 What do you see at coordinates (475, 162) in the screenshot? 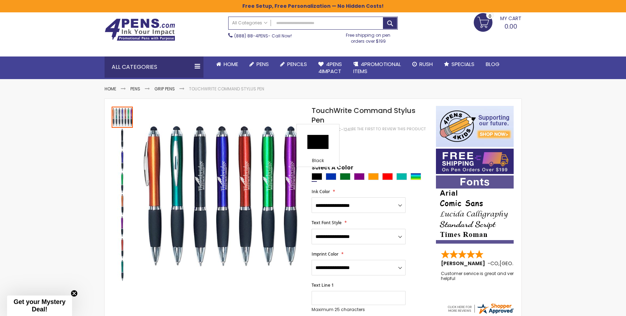
I see `img: Free shipping on orders over $199` at bounding box center [475, 162].